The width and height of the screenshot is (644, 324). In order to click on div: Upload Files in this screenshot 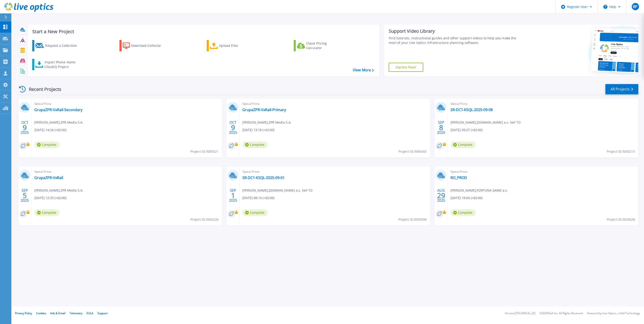, I will do `click(237, 46)`.